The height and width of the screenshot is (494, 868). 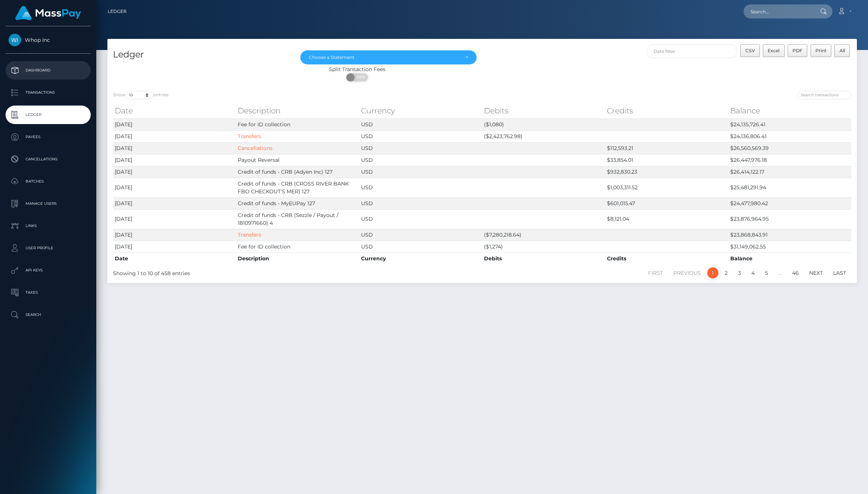 I want to click on td: Credit of funds - CRB (Sezzle / Payout / 1810971660) 4, so click(x=297, y=219).